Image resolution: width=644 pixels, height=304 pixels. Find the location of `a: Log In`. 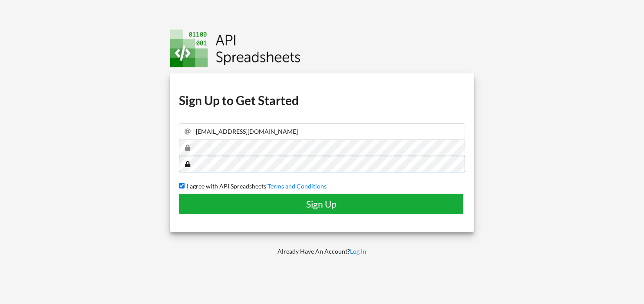

a: Log In is located at coordinates (358, 251).